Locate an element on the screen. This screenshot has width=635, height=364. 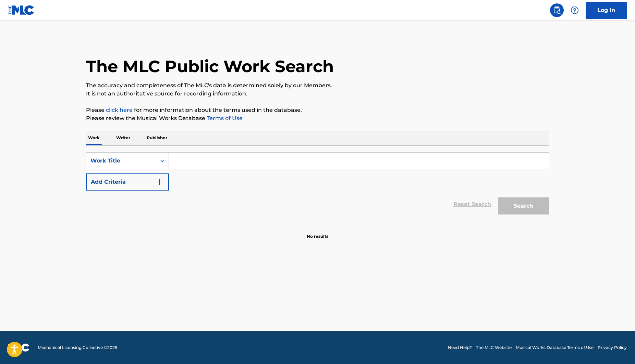
p: The accuracy and completeness of The MLC's data is determined solely by our Members. is located at coordinates (318, 85).